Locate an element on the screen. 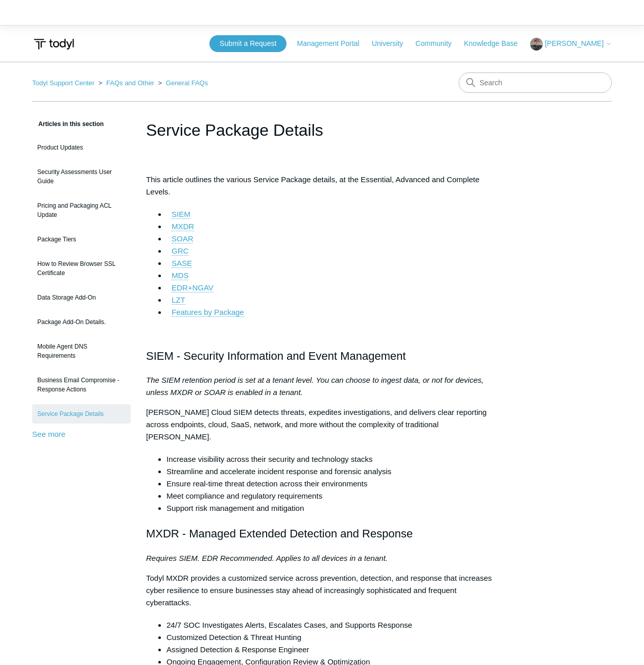 This screenshot has width=644, height=665. h2: SIEM - Security Information and Event Management is located at coordinates (322, 347).